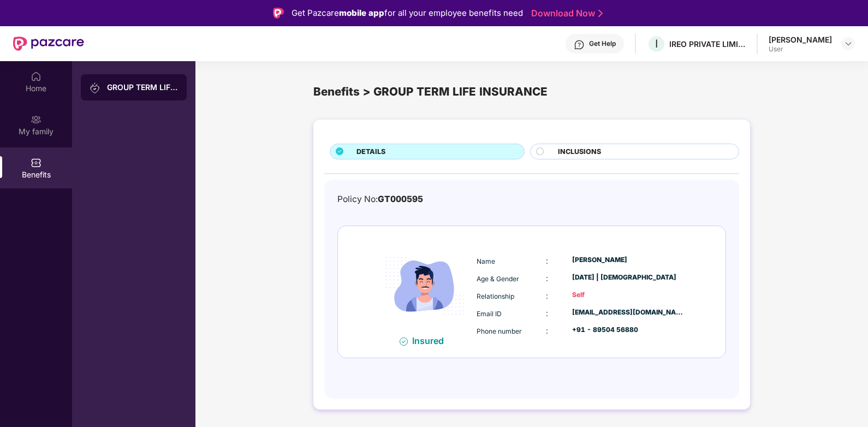 The image size is (868, 427). What do you see at coordinates (380, 200) in the screenshot?
I see `div: Policy No:` at bounding box center [380, 200].